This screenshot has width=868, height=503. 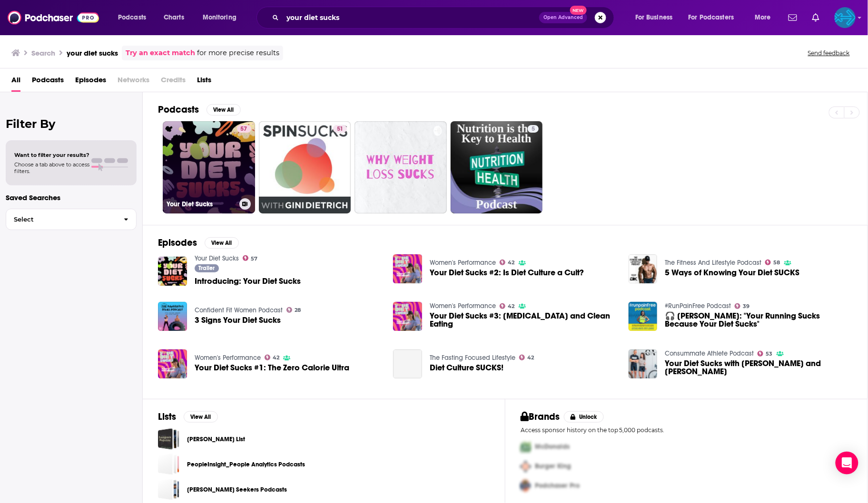 I want to click on a: Lists, so click(x=204, y=82).